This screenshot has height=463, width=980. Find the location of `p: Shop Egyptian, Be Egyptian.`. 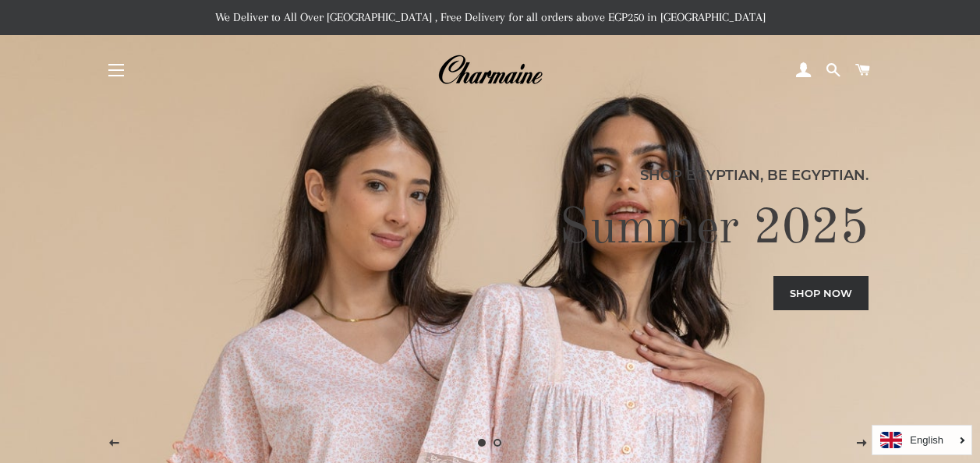

p: Shop Egyptian, Be Egyptian. is located at coordinates (490, 176).